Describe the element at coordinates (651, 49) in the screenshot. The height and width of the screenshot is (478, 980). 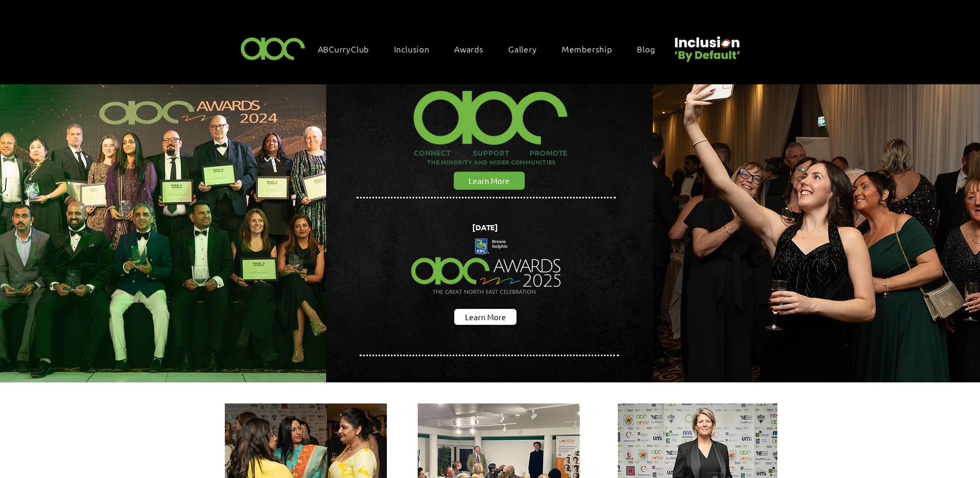
I see `a: Blog` at that location.